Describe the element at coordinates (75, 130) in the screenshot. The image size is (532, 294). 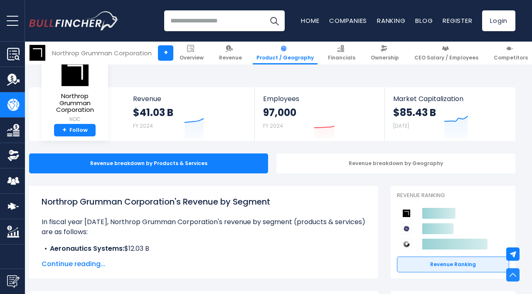
I see `a: +Follow` at that location.